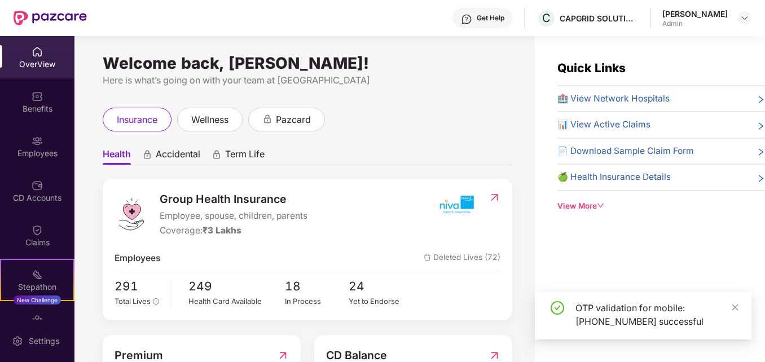  Describe the element at coordinates (37, 230) in the screenshot. I see `img: svg+xml;base64,PHN2ZyBpZD0iQ2xhaW0iIHhtbG5zPSJodHRwOi8vd3d3LnczLm9yZy8yMDAwL3N2ZyIgd2lkdGg9IjIwIi...` at that location.